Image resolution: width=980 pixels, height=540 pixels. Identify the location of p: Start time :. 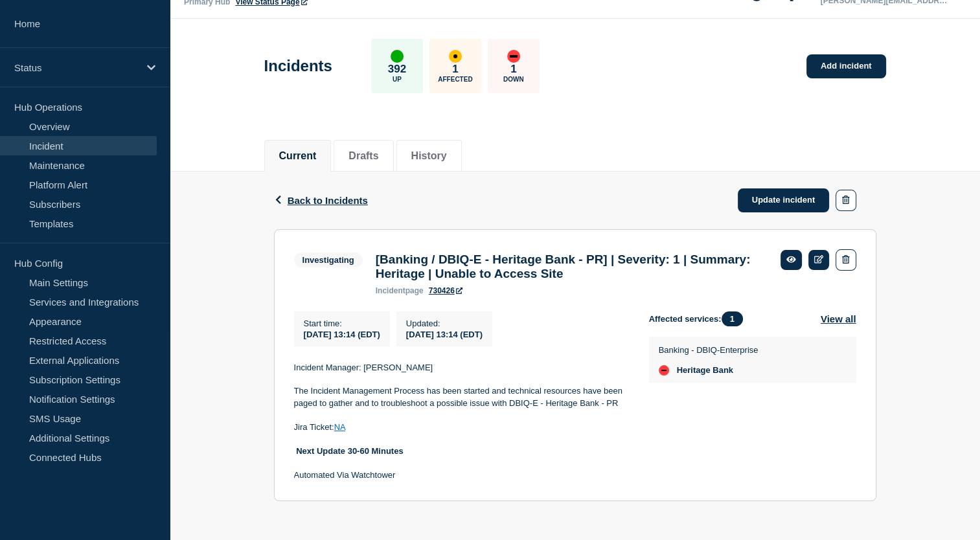
(342, 323).